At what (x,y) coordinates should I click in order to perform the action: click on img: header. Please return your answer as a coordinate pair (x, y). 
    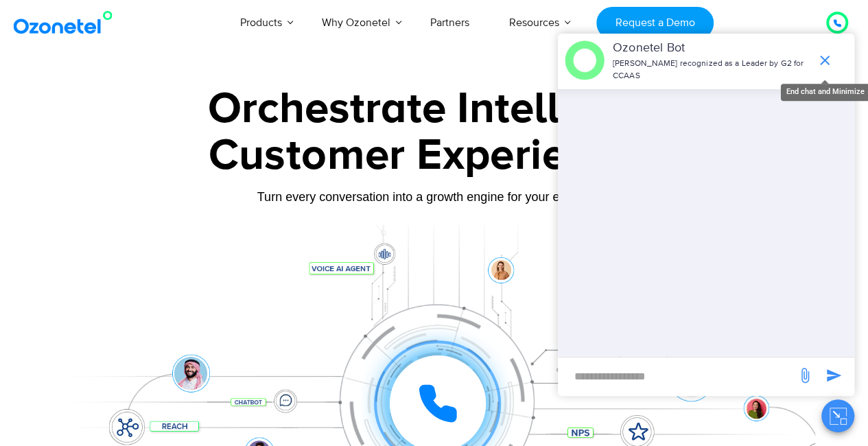
    Looking at the image, I should click on (585, 61).